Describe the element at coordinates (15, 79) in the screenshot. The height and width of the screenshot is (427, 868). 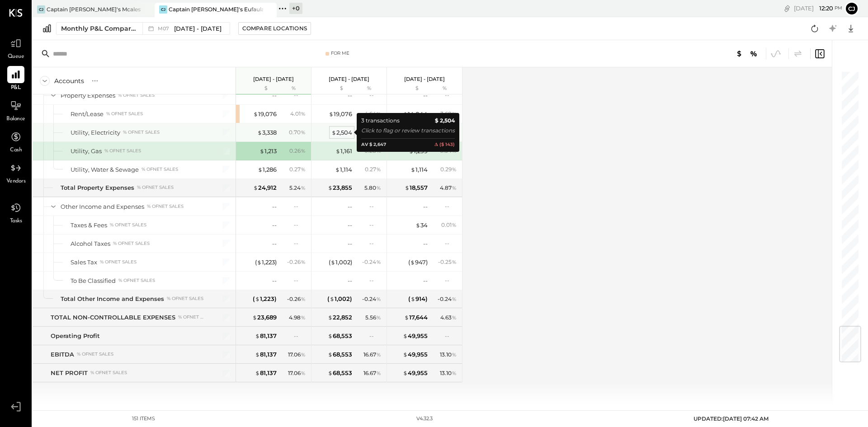
I see `a: P&L` at that location.